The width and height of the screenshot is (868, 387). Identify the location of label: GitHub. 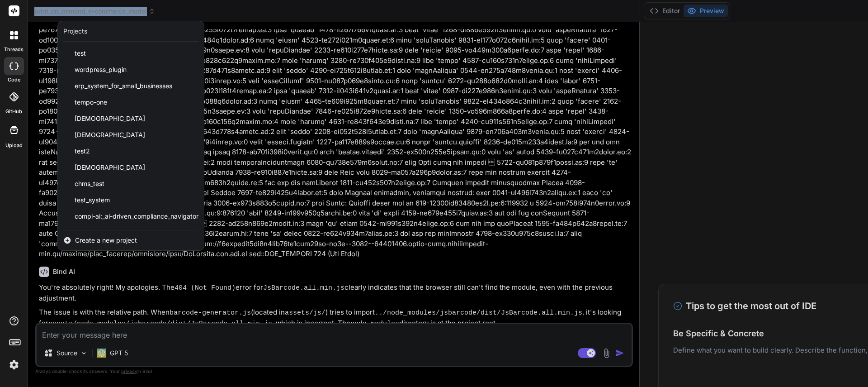
(13, 111).